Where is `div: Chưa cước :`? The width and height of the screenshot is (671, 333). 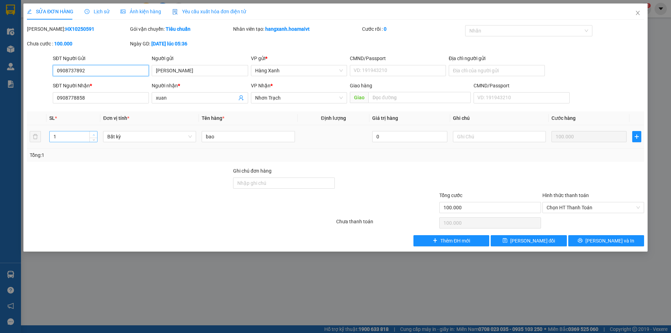
div: Chưa cước : is located at coordinates (78, 44).